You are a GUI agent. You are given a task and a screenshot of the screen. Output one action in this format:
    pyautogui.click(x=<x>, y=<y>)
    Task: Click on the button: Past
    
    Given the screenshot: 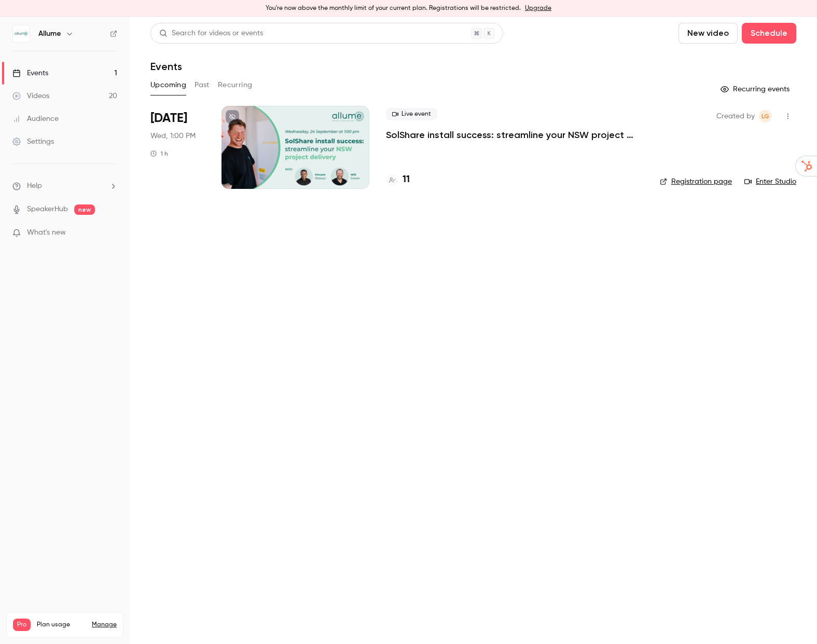 What is the action you would take?
    pyautogui.click(x=202, y=85)
    